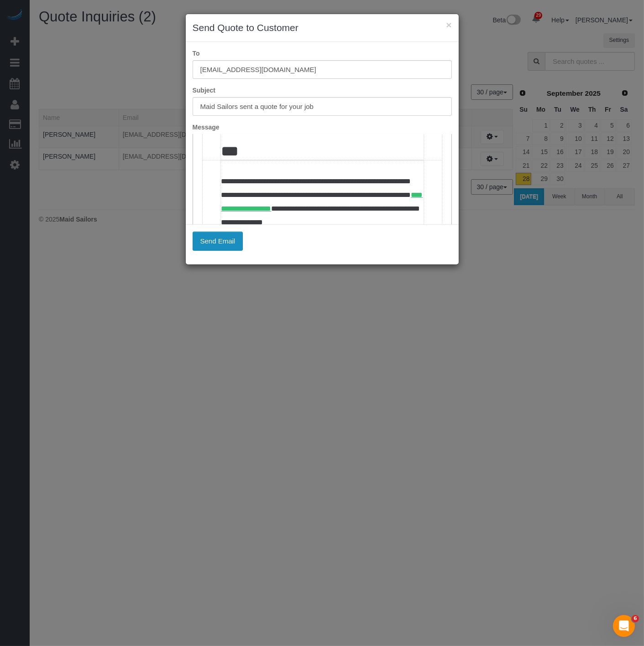 The height and width of the screenshot is (646, 644). I want to click on button: Send Email, so click(218, 241).